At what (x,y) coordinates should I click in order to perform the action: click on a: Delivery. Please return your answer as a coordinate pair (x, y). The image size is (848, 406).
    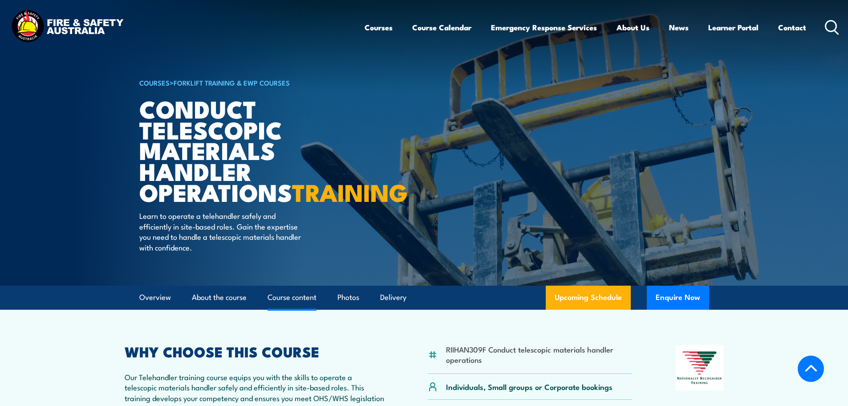
    Looking at the image, I should click on (393, 297).